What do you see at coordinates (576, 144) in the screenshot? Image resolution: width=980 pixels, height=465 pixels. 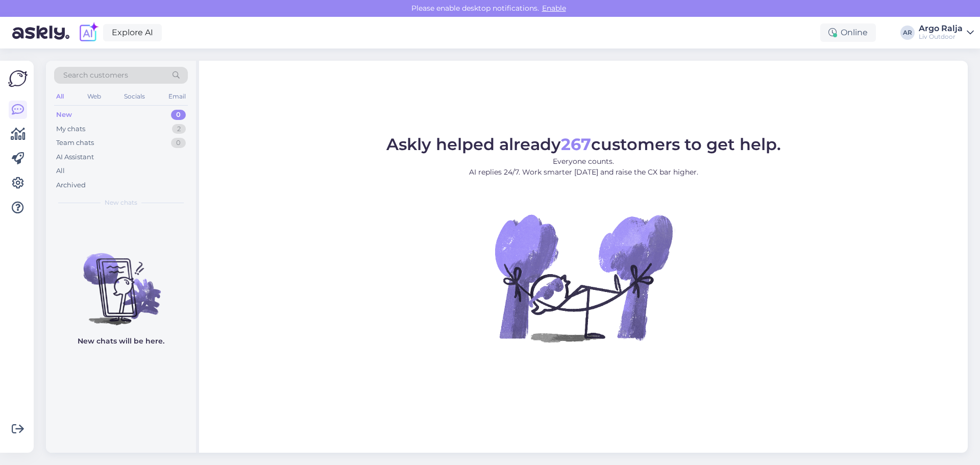 I see `b: 267` at bounding box center [576, 144].